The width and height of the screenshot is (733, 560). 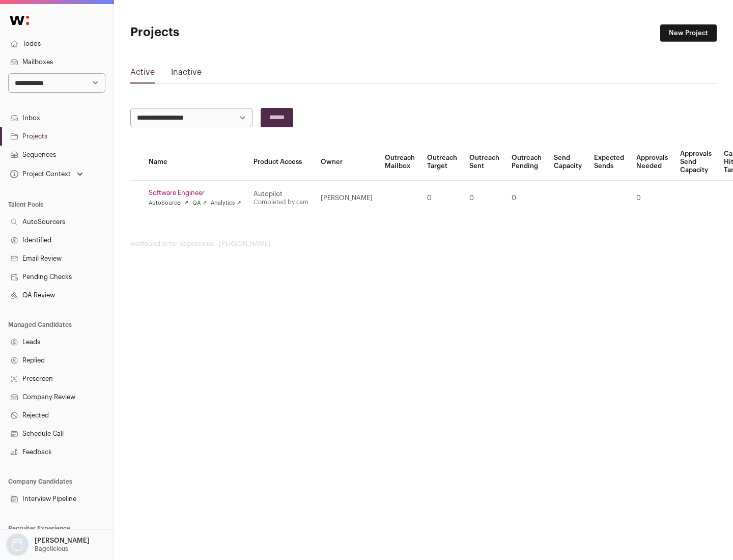 What do you see at coordinates (195, 162) in the screenshot?
I see `th: Name` at bounding box center [195, 162].